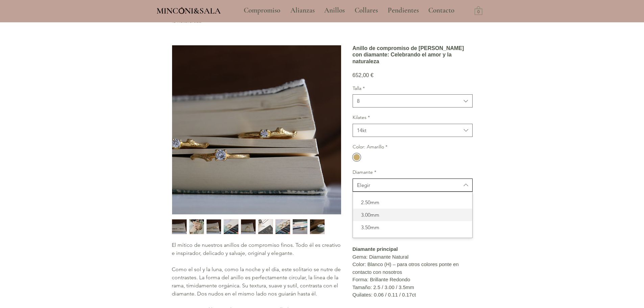 Image resolution: width=644 pixels, height=308 pixels. What do you see at coordinates (262, 11) in the screenshot?
I see `p: Compromiso` at bounding box center [262, 11].